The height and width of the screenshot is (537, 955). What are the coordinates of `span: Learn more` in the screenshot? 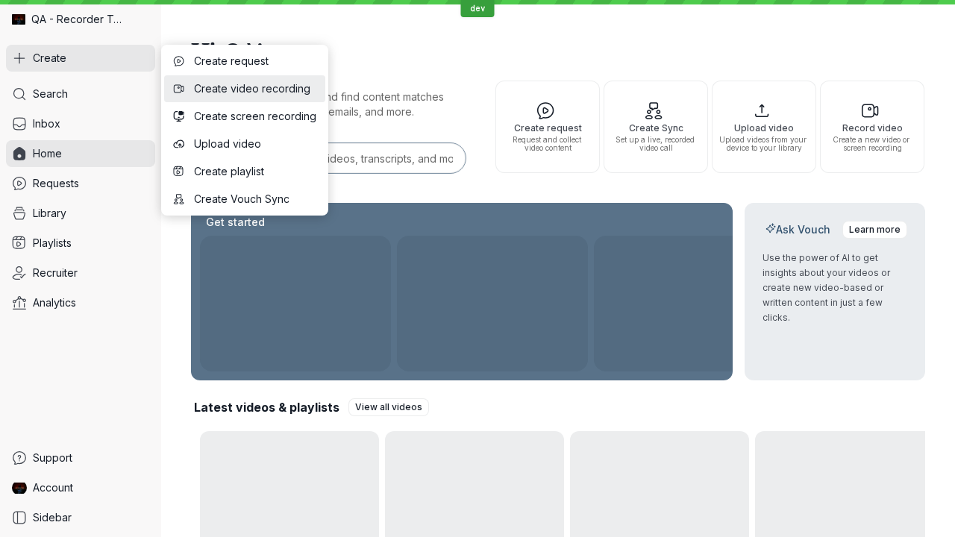 It's located at (874, 230).